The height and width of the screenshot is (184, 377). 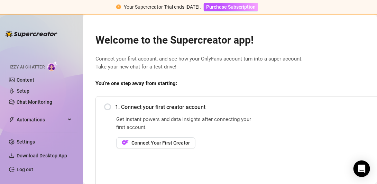 I want to click on a: Log out, so click(x=25, y=169).